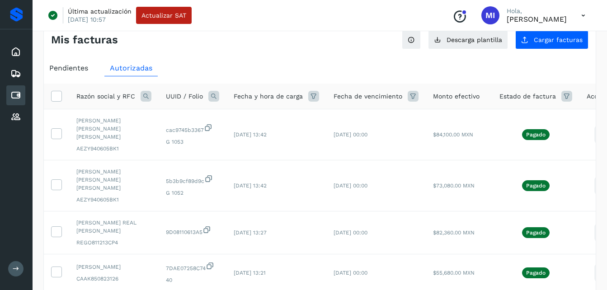 This screenshot has width=607, height=290. Describe the element at coordinates (192, 142) in the screenshot. I see `span: G 1053` at that location.